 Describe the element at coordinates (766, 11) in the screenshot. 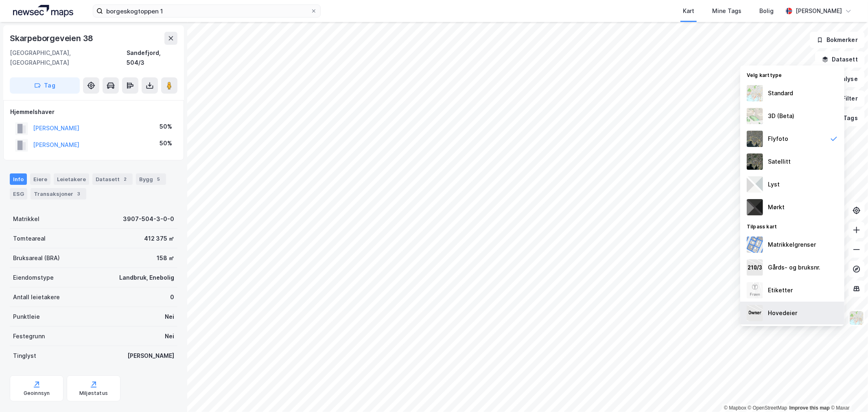

I see `div: Bolig` at that location.